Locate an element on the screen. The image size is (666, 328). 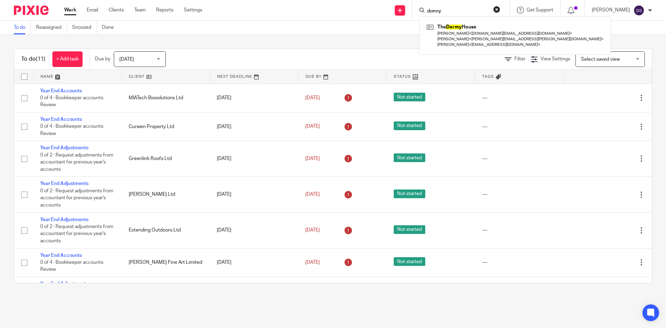
span: Tags is located at coordinates (488, 76).